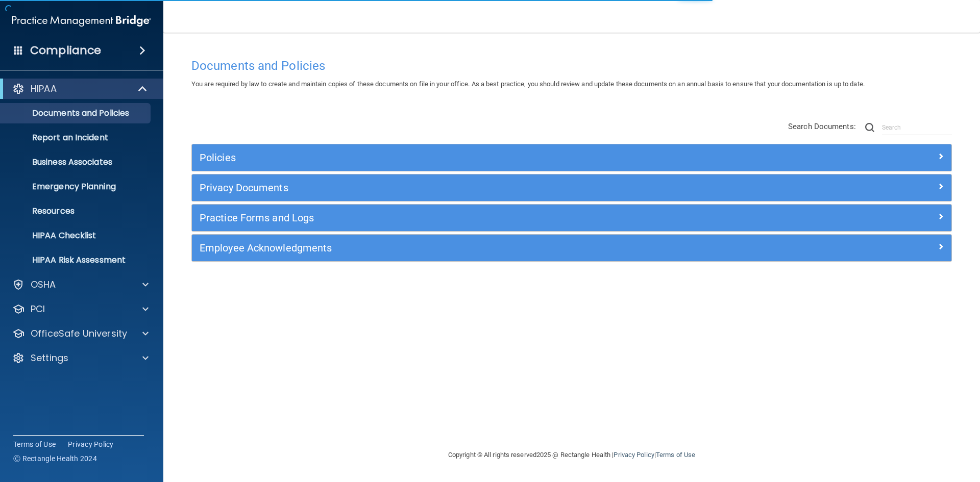  I want to click on img: ic-search.3b580494.png, so click(870, 128).